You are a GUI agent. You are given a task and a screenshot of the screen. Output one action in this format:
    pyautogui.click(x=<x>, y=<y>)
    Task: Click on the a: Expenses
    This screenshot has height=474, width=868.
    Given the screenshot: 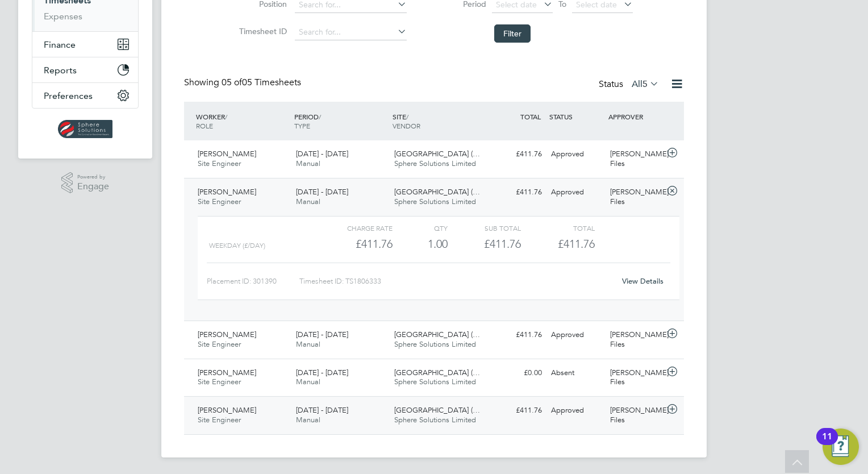 What is the action you would take?
    pyautogui.click(x=63, y=16)
    